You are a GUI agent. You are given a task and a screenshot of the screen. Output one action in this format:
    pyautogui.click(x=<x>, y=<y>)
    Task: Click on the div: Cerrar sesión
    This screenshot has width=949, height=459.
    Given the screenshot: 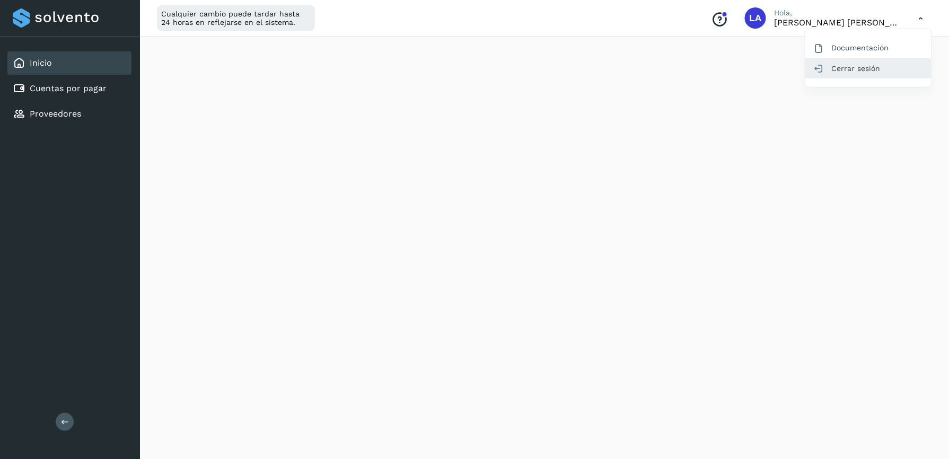 What is the action you would take?
    pyautogui.click(x=868, y=68)
    